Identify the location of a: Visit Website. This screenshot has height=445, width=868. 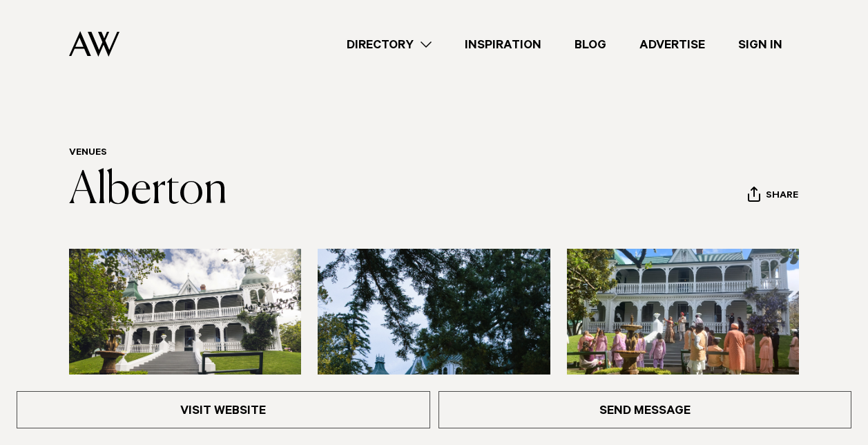
(224, 409).